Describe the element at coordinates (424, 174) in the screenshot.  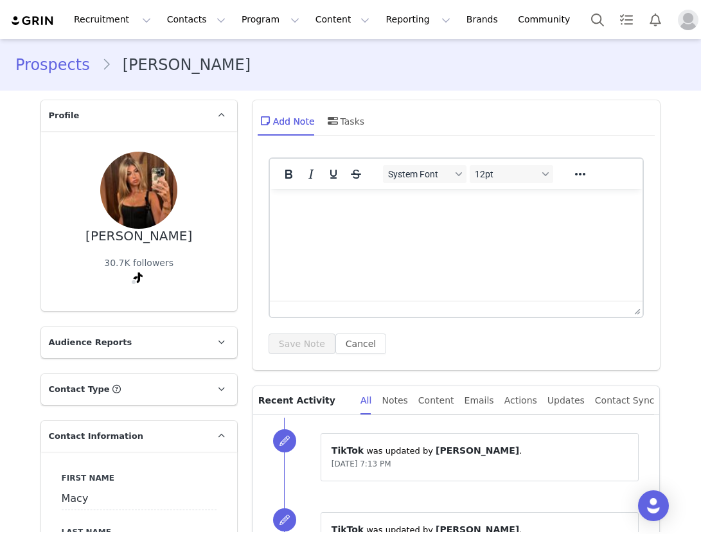
I see `button: Fonts` at that location.